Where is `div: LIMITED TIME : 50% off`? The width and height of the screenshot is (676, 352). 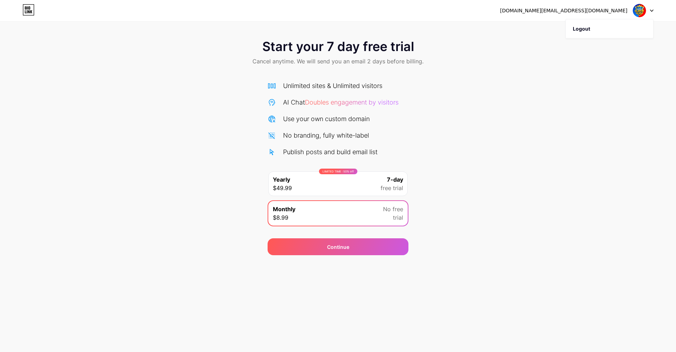
div: LIMITED TIME : 50% off is located at coordinates (338, 171).